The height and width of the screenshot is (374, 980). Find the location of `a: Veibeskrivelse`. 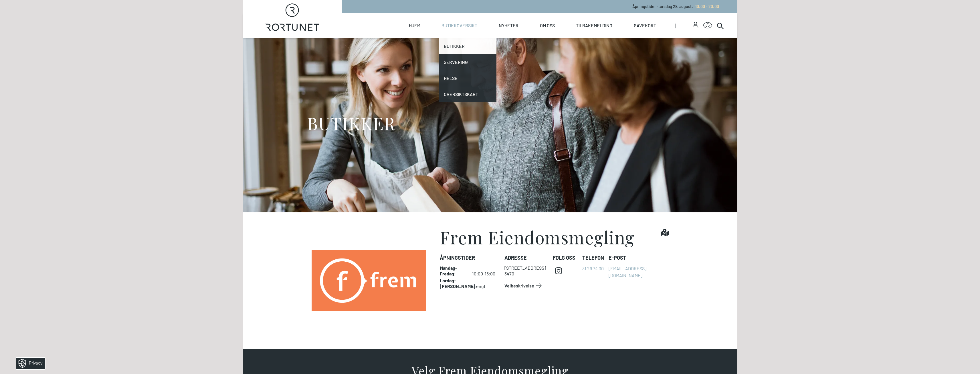

a: Veibeskrivelse is located at coordinates (524, 285).